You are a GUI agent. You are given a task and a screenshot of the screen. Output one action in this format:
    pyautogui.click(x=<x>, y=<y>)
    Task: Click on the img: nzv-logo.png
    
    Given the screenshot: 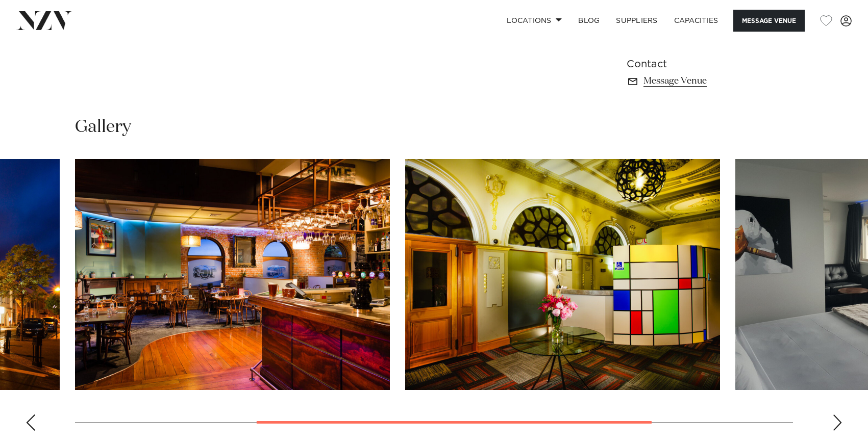 What is the action you would take?
    pyautogui.click(x=44, y=20)
    